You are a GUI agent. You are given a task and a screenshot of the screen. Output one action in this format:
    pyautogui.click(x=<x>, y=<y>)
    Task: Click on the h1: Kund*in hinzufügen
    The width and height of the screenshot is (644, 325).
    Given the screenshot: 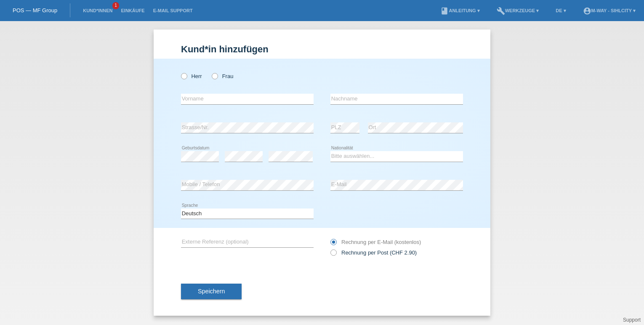 What is the action you would take?
    pyautogui.click(x=322, y=49)
    